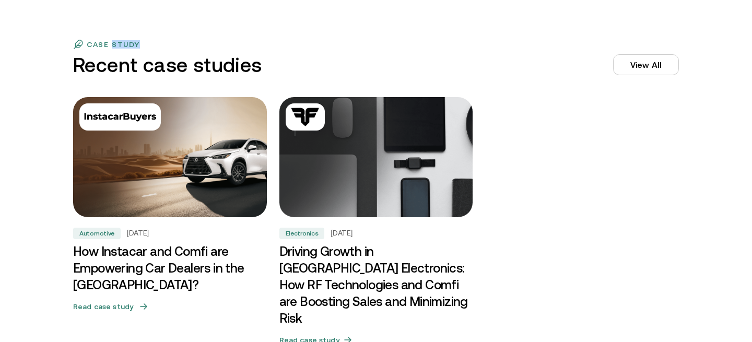 The width and height of the screenshot is (752, 342). What do you see at coordinates (170, 306) in the screenshot?
I see `button: Read case study` at bounding box center [170, 306].